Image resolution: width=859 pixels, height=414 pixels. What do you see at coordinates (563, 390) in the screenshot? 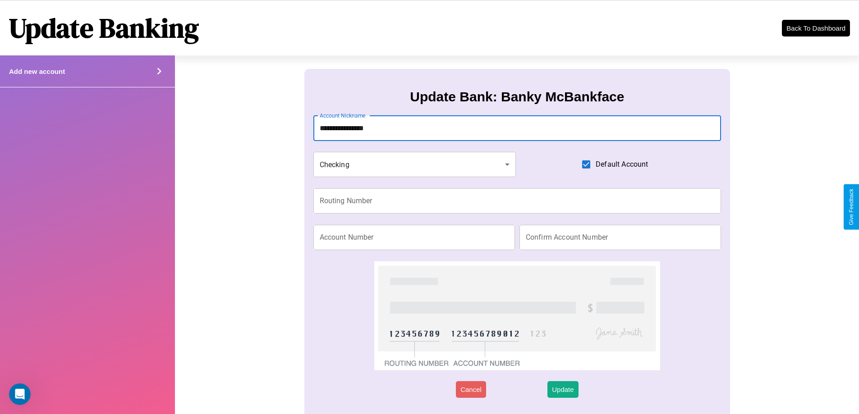
I see `button: Update` at bounding box center [563, 390].